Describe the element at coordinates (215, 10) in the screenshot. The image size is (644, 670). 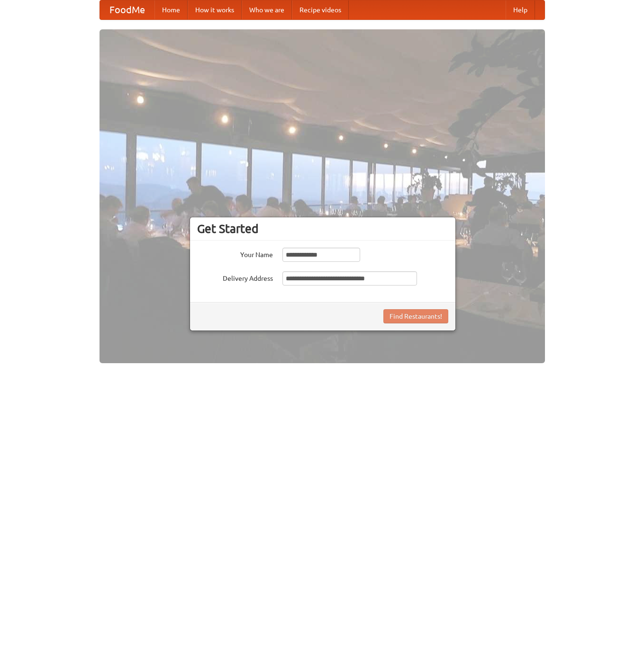
I see `a: How it works` at that location.